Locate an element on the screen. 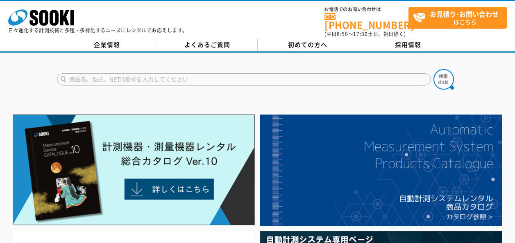 This screenshot has width=515, height=243. p: 日々進化する計測技術と多種・多様化するニーズにレンタルでお応えします。 is located at coordinates (98, 30).